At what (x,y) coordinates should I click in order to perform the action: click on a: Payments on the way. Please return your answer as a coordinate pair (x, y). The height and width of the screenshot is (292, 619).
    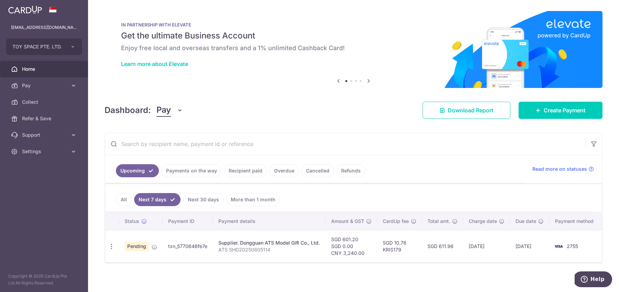
    Looking at the image, I should click on (192, 171).